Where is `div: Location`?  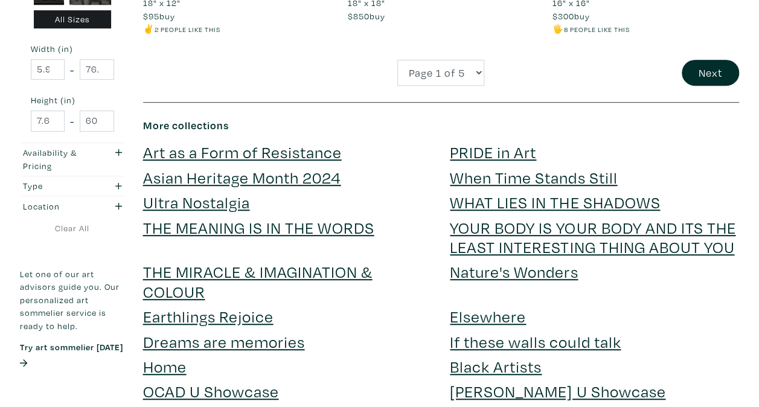
div: Location is located at coordinates (58, 206).